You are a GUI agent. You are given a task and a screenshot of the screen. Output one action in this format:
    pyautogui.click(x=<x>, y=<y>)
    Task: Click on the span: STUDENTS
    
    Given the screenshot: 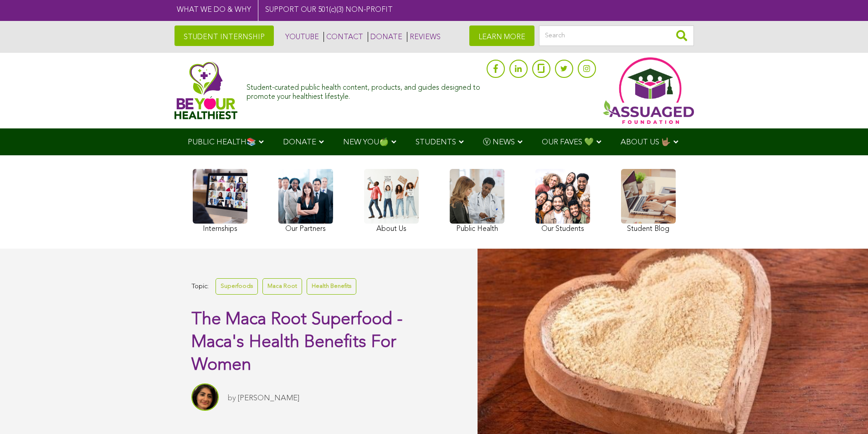 What is the action you would take?
    pyautogui.click(x=436, y=142)
    